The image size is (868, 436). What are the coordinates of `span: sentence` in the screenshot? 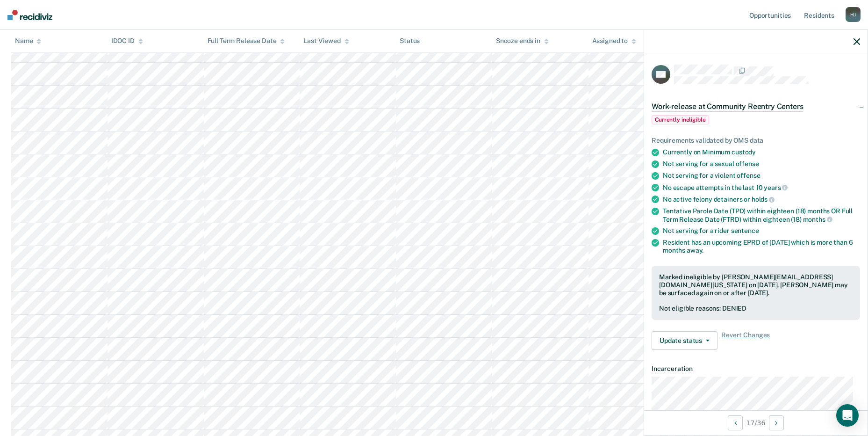 It's located at (745, 231).